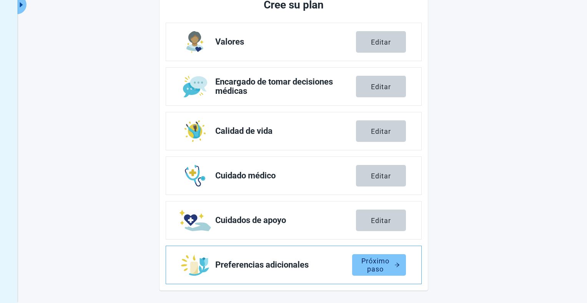  What do you see at coordinates (286, 87) in the screenshot?
I see `span: Encargado de tomar decisiones médicas` at bounding box center [286, 87].